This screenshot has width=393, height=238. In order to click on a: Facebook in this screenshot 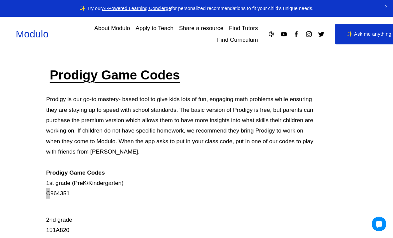, I will do `click(296, 34)`.